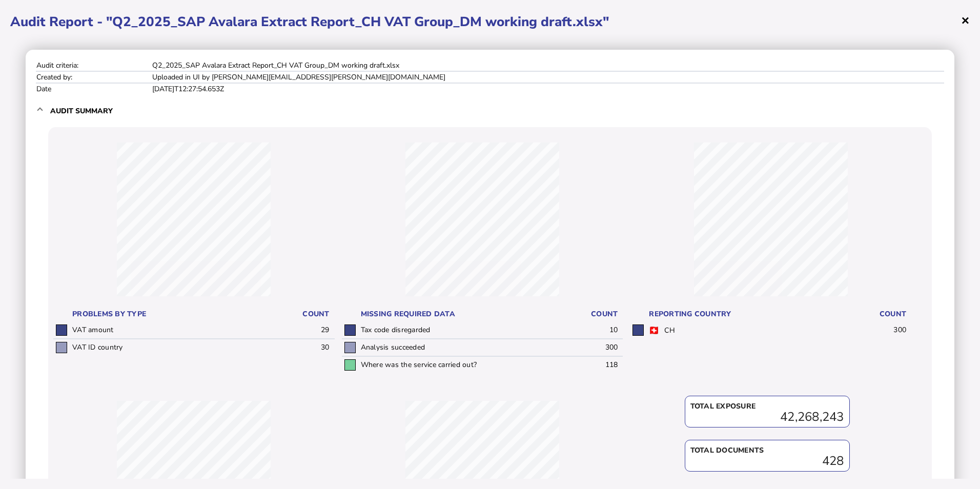 This screenshot has width=980, height=489. Describe the element at coordinates (461, 348) in the screenshot. I see `td: Analysis succeeded` at that location.